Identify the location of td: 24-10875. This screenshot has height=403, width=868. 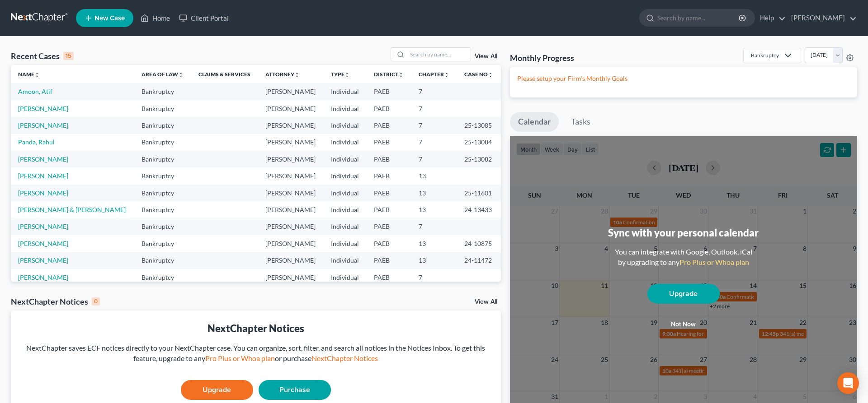
(479, 243).